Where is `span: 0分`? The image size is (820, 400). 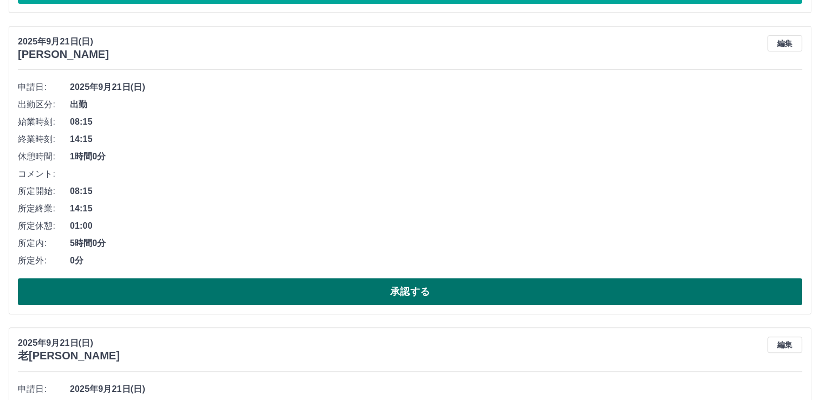
span: 0分 is located at coordinates (435, 261).